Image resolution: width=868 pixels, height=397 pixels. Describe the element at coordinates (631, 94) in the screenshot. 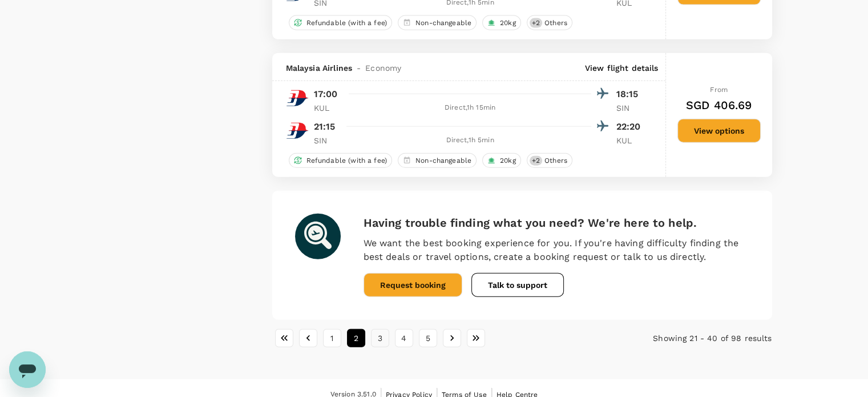

I see `p: 18:15` at that location.